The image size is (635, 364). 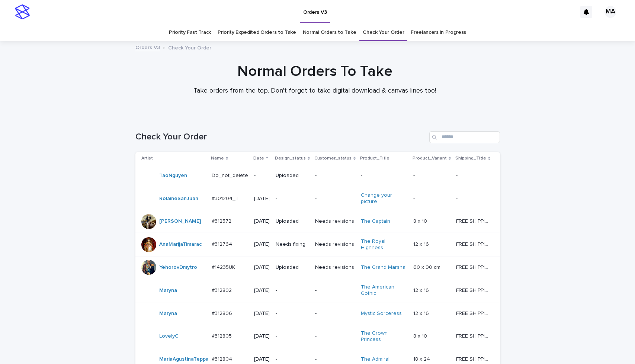 I want to click on a: TaoNguyen, so click(x=173, y=175).